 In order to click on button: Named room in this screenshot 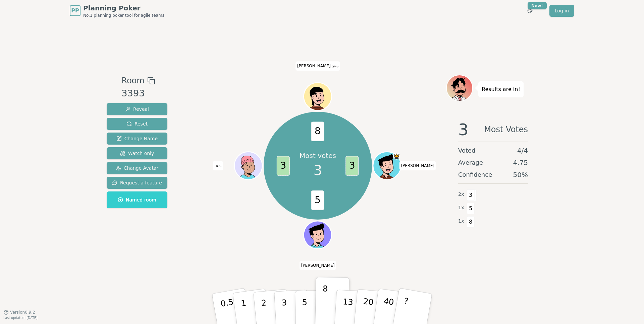, I will do `click(137, 200)`.